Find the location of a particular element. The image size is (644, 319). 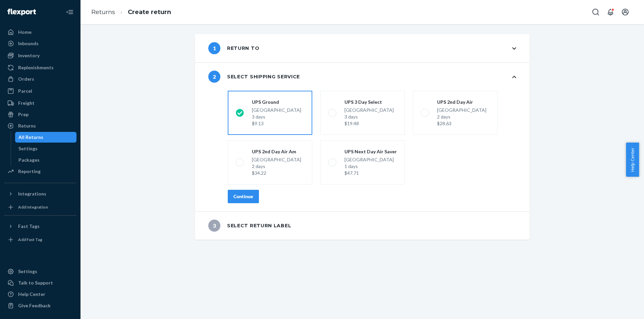

a: Talk to Support is located at coordinates (40, 283).